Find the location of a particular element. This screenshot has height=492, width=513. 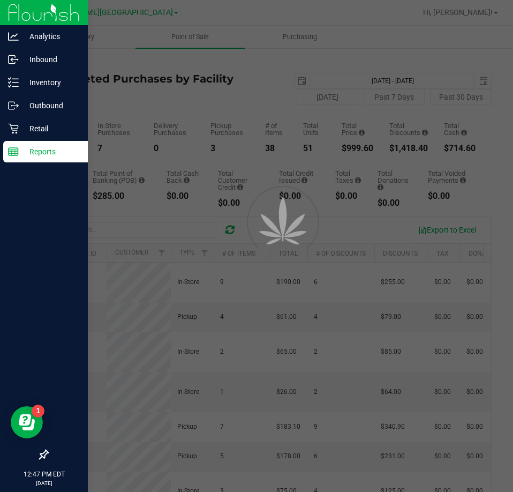

span: 1 is located at coordinates (6, 6).